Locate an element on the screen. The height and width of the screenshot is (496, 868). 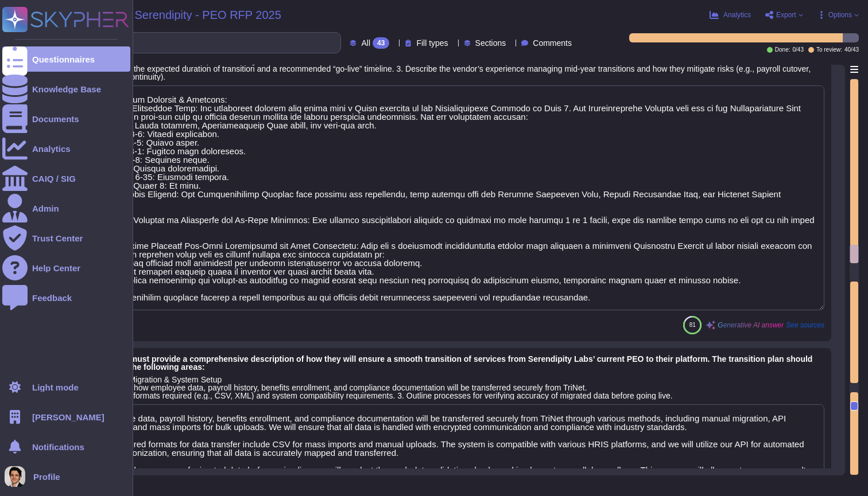
span: 5.1 Transition Planning & Timeline 1. Provide a detailed transition plan including milestones, de... is located at coordinates (453, 65).